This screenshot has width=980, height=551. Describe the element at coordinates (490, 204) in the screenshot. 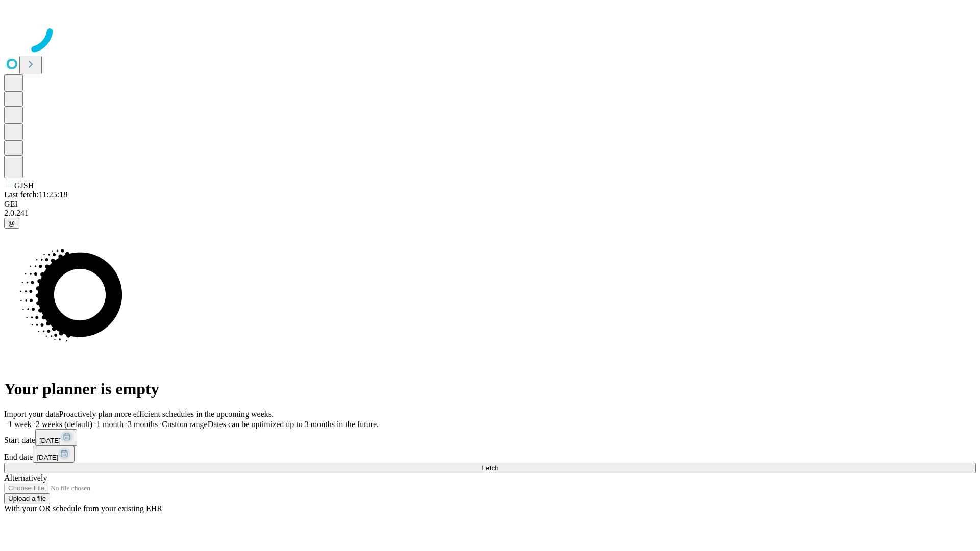

I see `div: GEI` at that location.